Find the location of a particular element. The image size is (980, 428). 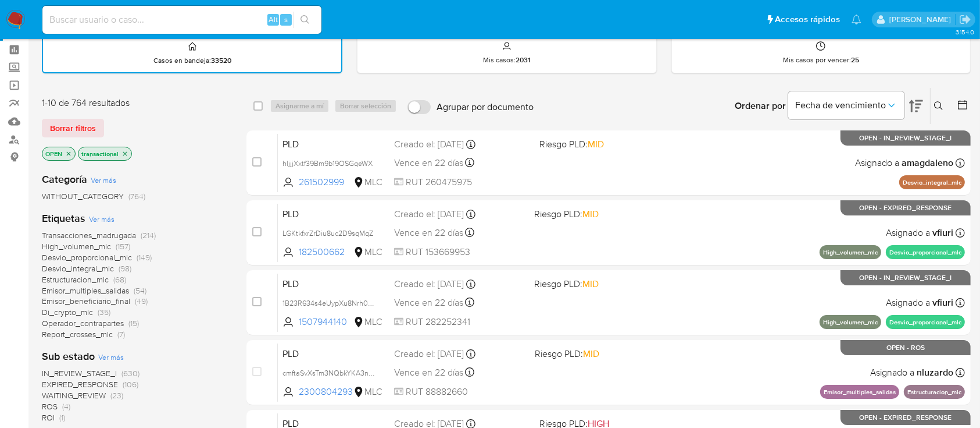

span: s is located at coordinates (286, 19).